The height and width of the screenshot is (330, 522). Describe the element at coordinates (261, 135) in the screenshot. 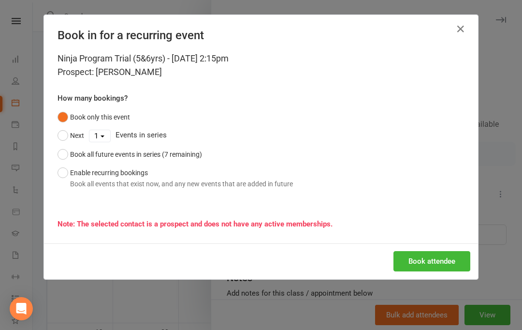

I see `div: Events in series` at that location.